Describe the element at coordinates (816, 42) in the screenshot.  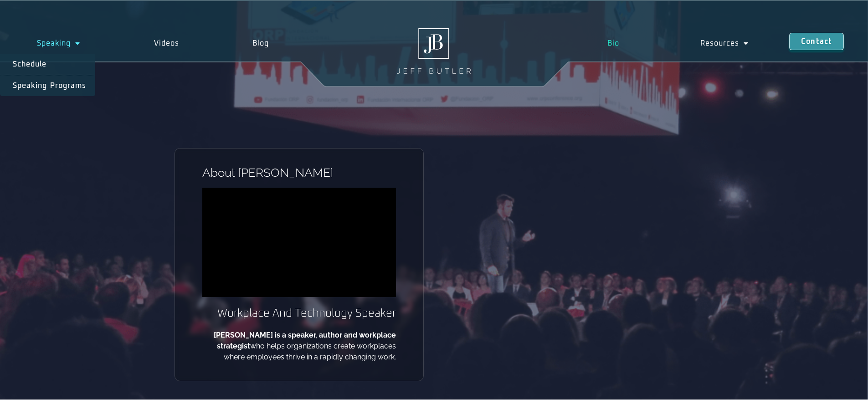
I see `span: Contact` at that location.